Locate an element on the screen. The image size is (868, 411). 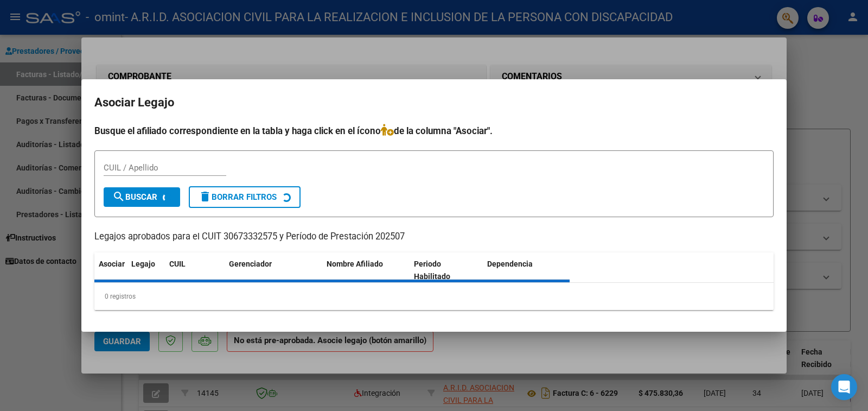
span: Borrar Filtros is located at coordinates (237, 197).